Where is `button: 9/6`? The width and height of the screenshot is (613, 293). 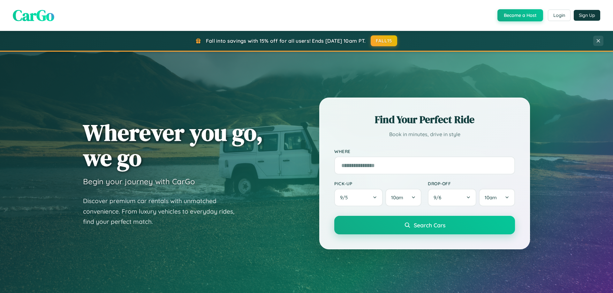
button: 9/6 is located at coordinates (452, 197).